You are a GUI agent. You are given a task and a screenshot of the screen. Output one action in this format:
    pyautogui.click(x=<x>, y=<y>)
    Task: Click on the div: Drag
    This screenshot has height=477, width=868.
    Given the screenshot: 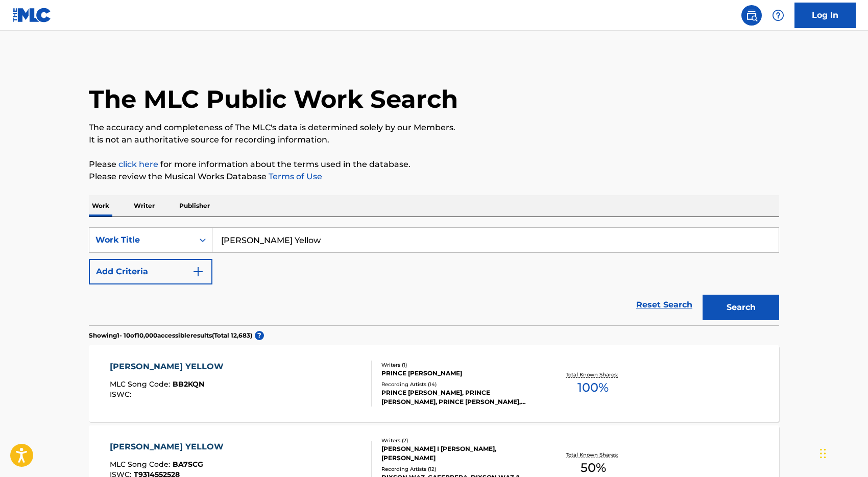 What is the action you would take?
    pyautogui.click(x=823, y=454)
    